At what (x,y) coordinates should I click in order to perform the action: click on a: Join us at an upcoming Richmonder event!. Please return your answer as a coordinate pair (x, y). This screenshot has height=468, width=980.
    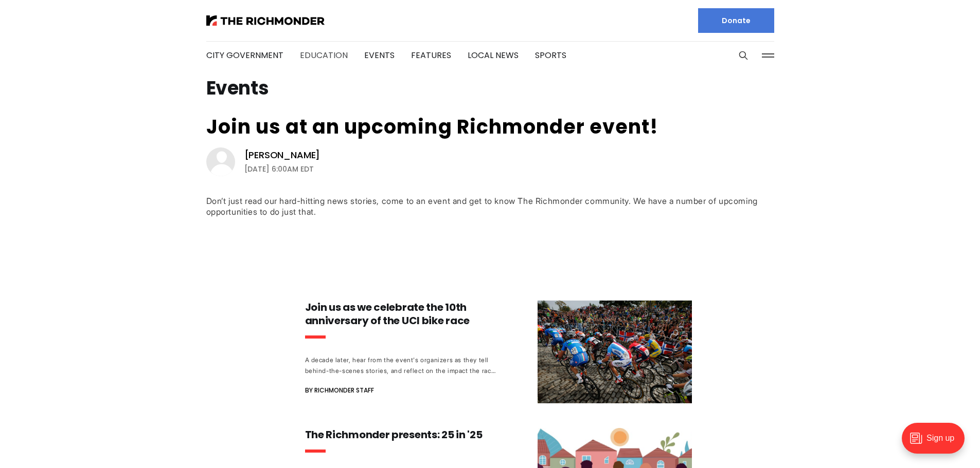
    Looking at the image, I should click on (433, 127).